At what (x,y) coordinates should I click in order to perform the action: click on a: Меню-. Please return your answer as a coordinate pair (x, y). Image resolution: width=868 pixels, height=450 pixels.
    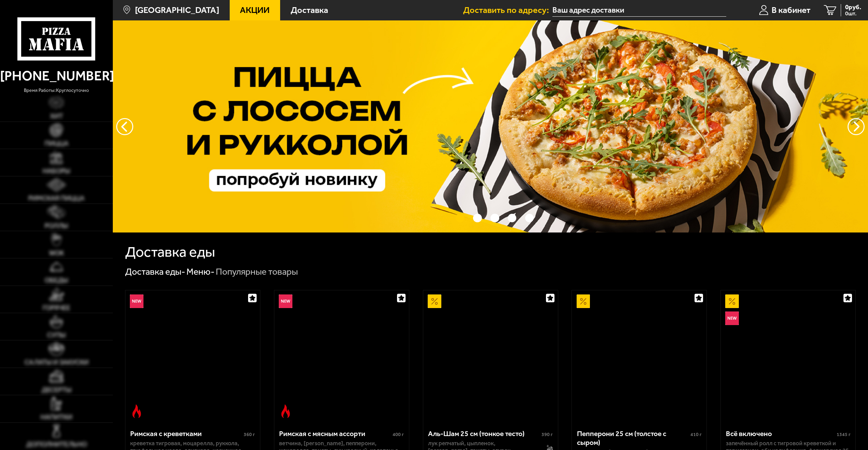
    Looking at the image, I should click on (200, 272).